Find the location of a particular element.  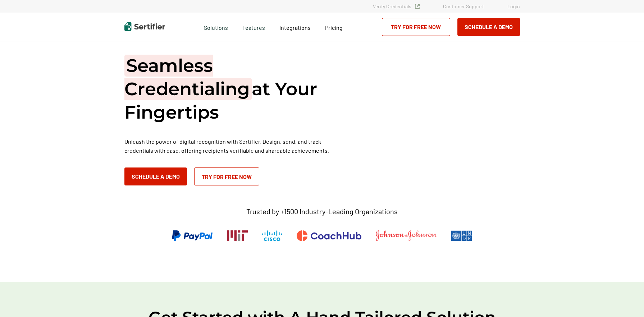

h1: at Your Fingertips is located at coordinates (232, 89).